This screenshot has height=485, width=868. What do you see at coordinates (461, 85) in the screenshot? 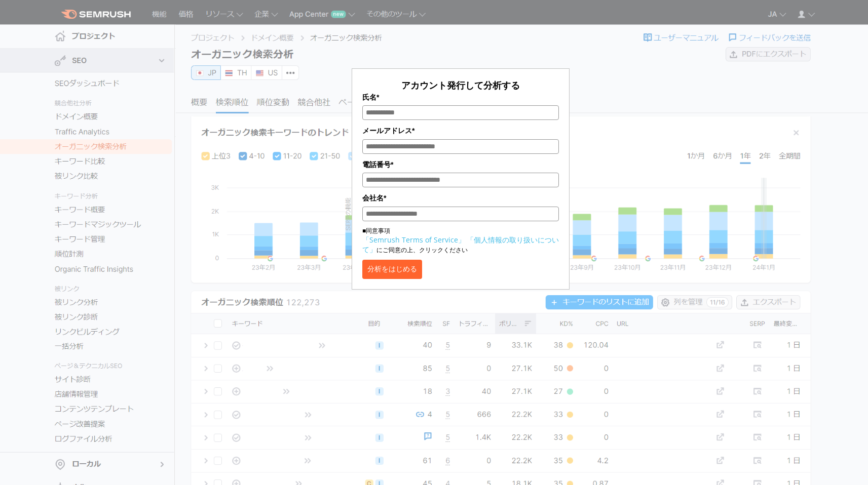
I see `span: アカウント発行して分析する` at bounding box center [461, 85].